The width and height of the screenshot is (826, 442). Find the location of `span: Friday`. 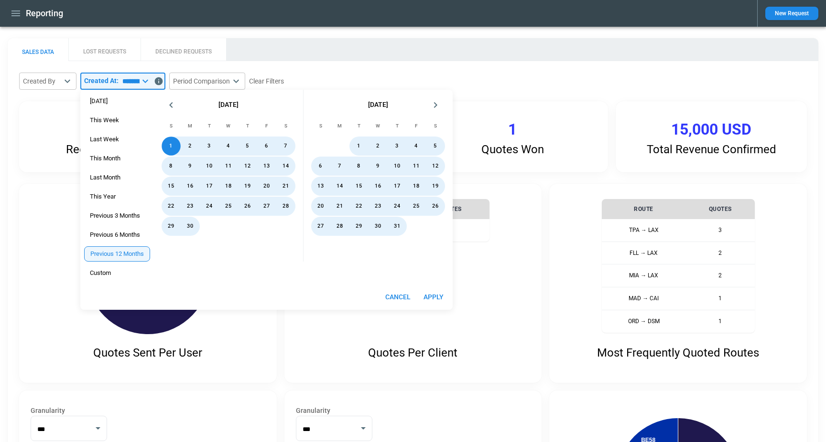

span: Friday is located at coordinates (267, 126).